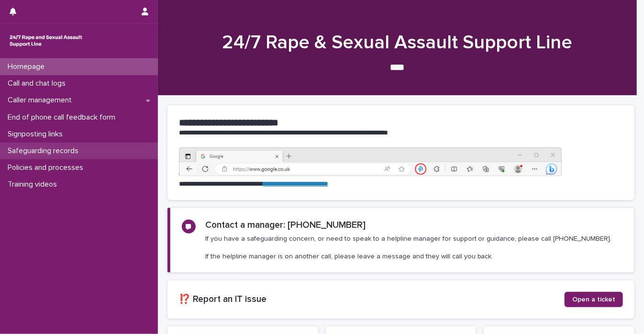 This screenshot has height=334, width=644. I want to click on p: Training videos, so click(34, 184).